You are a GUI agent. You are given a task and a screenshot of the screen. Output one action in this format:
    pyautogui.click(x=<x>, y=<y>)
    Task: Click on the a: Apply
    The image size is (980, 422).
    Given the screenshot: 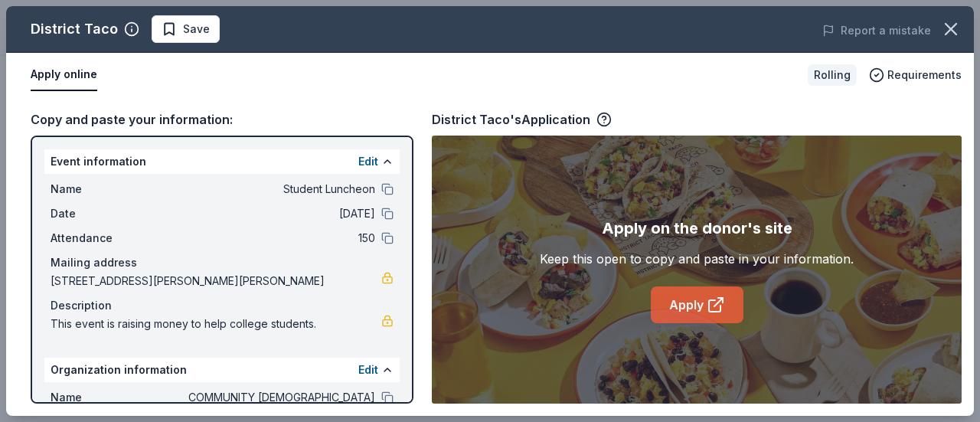 What is the action you would take?
    pyautogui.click(x=696, y=304)
    